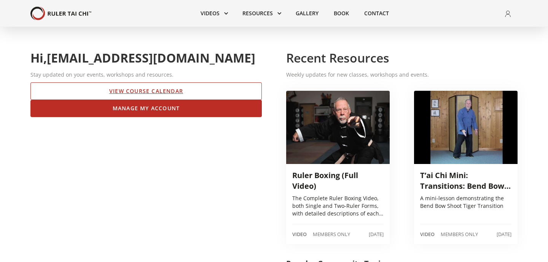  I want to click on a: Contact, so click(377, 13).